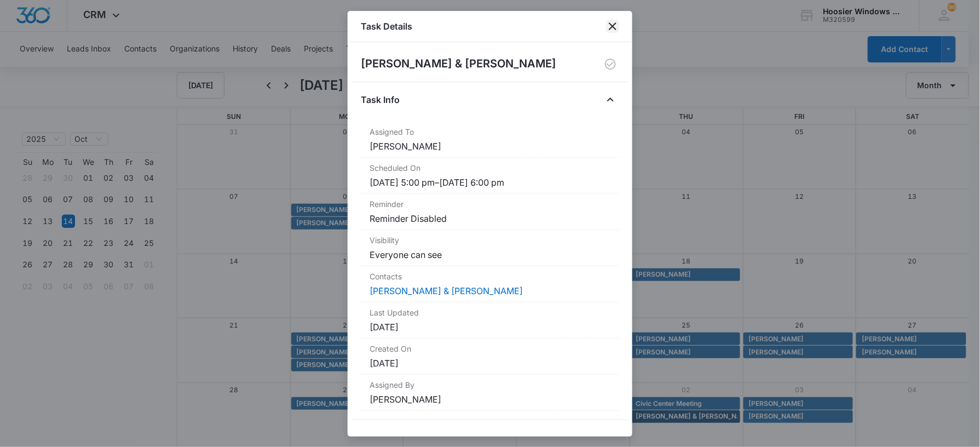  I want to click on dt: Reminder, so click(490, 203).